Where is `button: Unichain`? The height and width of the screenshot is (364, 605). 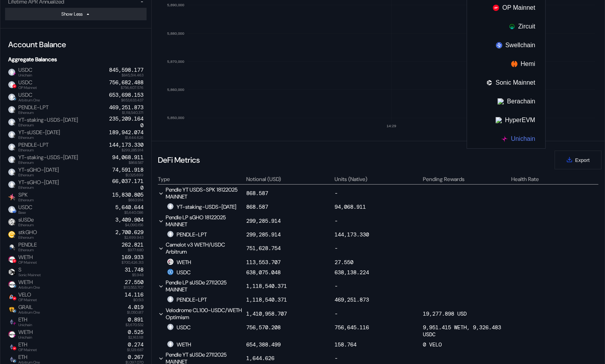 button: Unichain is located at coordinates (506, 139).